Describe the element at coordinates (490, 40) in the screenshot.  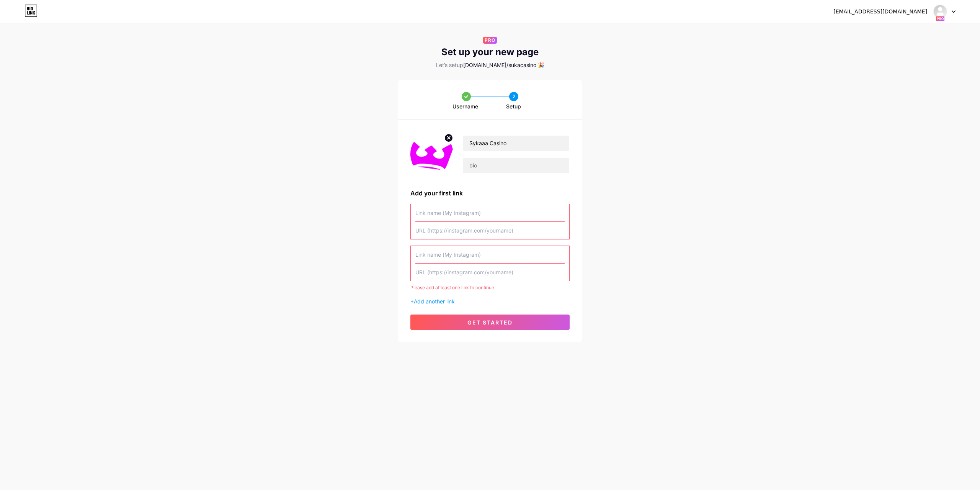
I see `span: PRO` at that location.